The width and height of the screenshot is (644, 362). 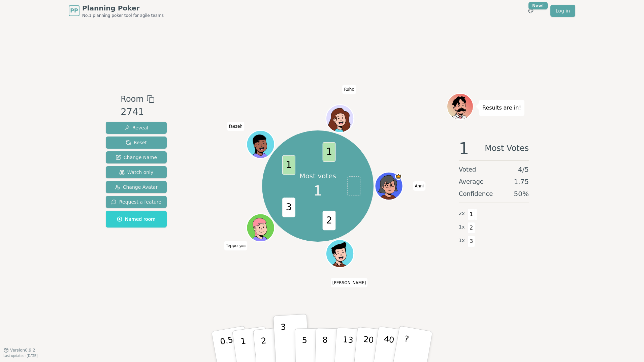 I want to click on button: Change Name, so click(x=136, y=158).